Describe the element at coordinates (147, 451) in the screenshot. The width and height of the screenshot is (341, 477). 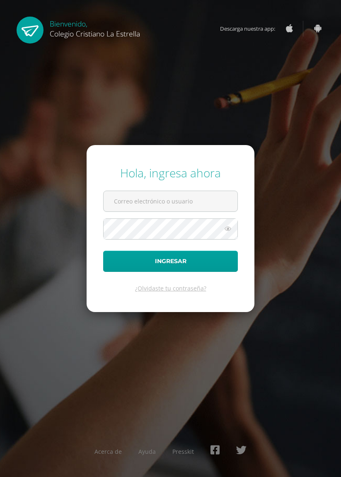
I see `a: Ayuda` at that location.